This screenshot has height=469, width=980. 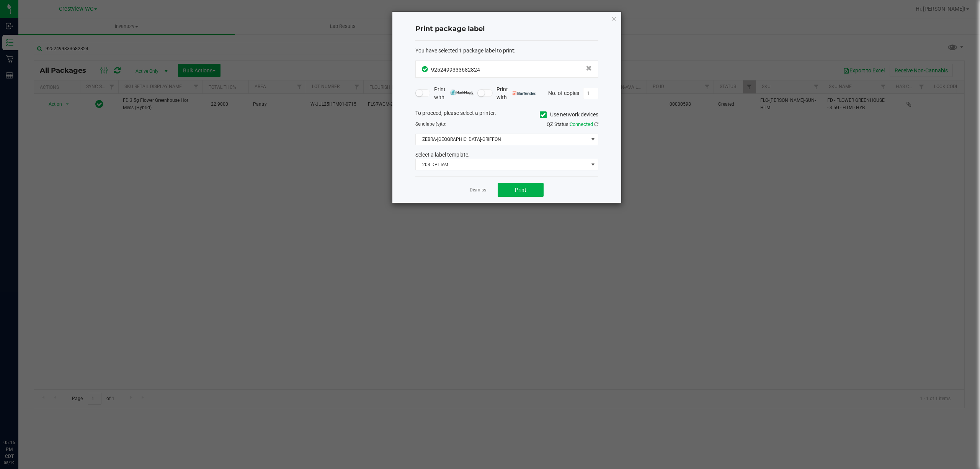 I want to click on span: 9252499333682824, so click(x=455, y=70).